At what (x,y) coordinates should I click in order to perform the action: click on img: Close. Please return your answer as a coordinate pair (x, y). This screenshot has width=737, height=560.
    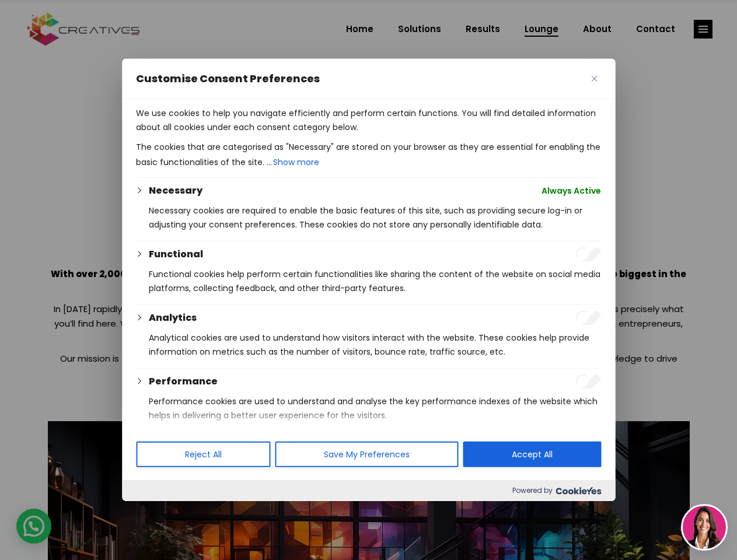
    Looking at the image, I should click on (594, 79).